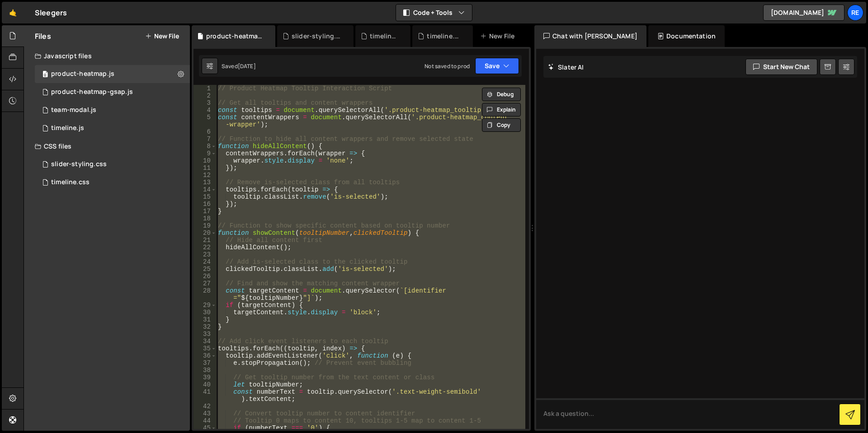  What do you see at coordinates (205, 385) in the screenshot?
I see `div: 40` at bounding box center [205, 385].